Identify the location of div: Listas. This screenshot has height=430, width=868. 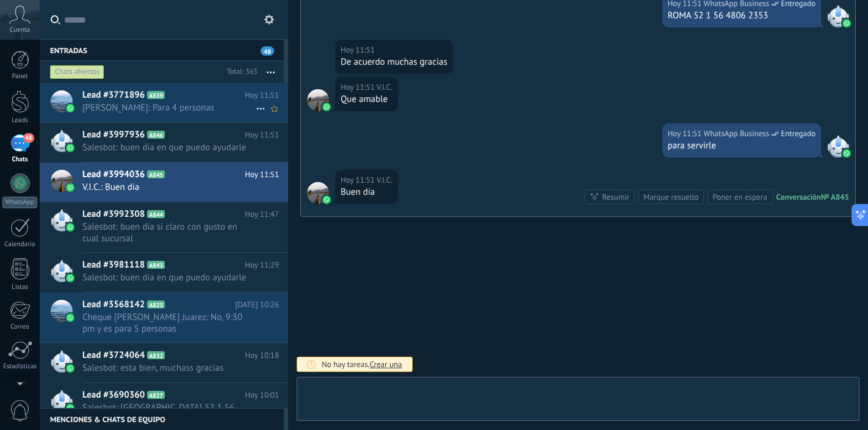
(20, 287).